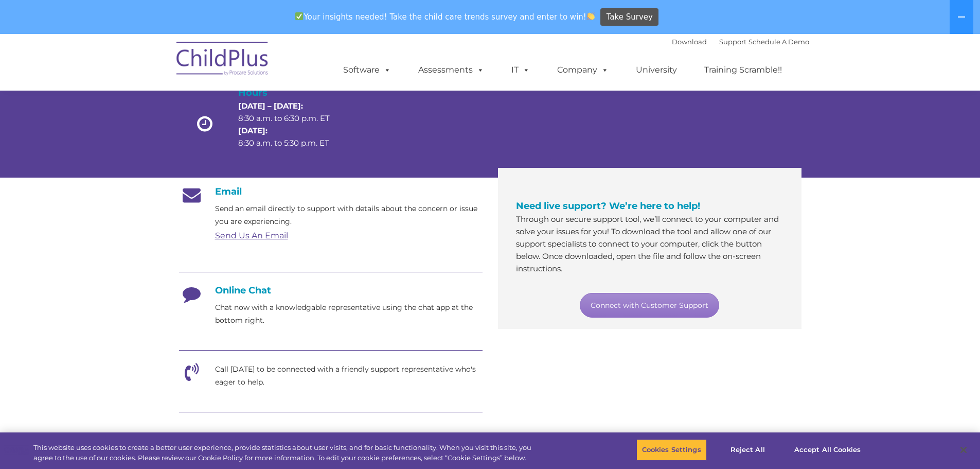 The height and width of the screenshot is (469, 980). What do you see at coordinates (629, 17) in the screenshot?
I see `a: Take Survey` at bounding box center [629, 17].